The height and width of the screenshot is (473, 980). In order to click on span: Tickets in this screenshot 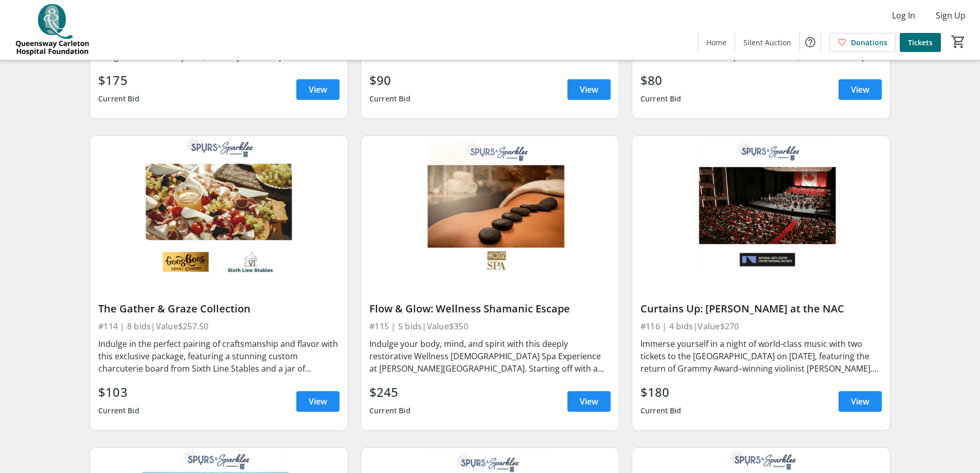, I will do `click(920, 42)`.